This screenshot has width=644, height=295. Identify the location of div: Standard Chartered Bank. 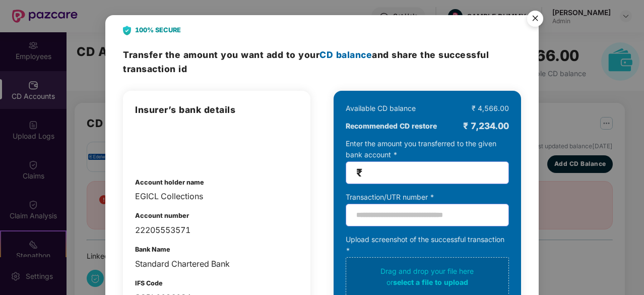
(216, 264).